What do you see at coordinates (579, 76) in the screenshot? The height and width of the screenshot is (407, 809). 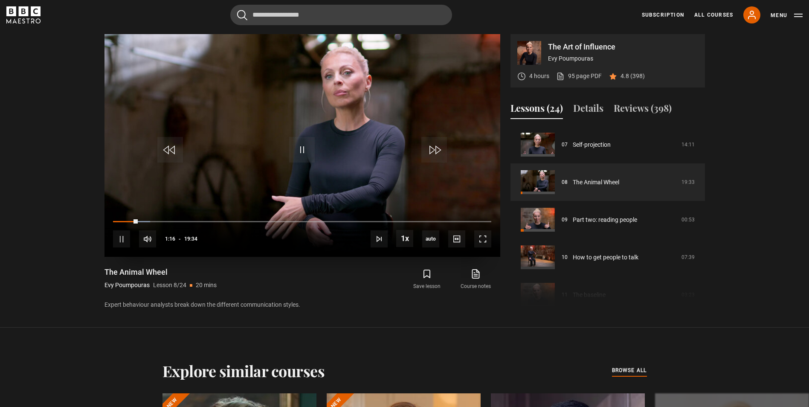 I see `a: 95 page PDF` at bounding box center [579, 76].